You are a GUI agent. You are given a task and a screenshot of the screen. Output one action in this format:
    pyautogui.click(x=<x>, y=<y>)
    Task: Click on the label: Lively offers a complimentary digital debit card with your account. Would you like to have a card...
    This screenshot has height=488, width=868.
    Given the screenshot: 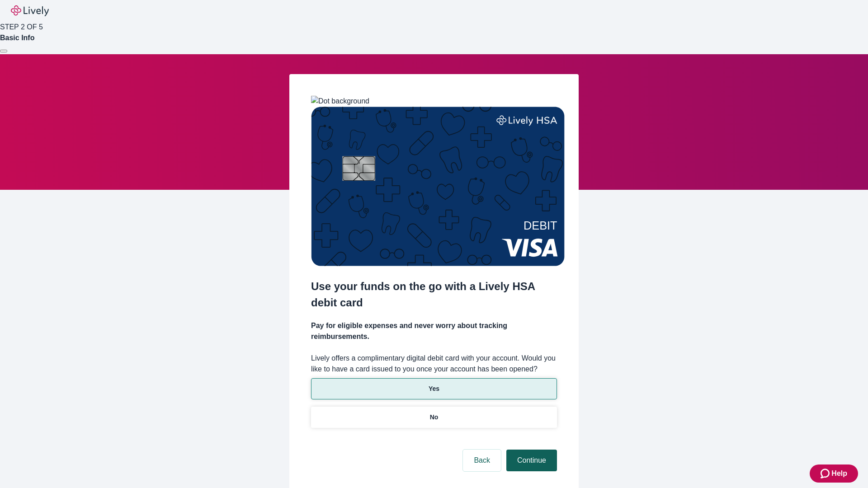 What is the action you would take?
    pyautogui.click(x=434, y=364)
    